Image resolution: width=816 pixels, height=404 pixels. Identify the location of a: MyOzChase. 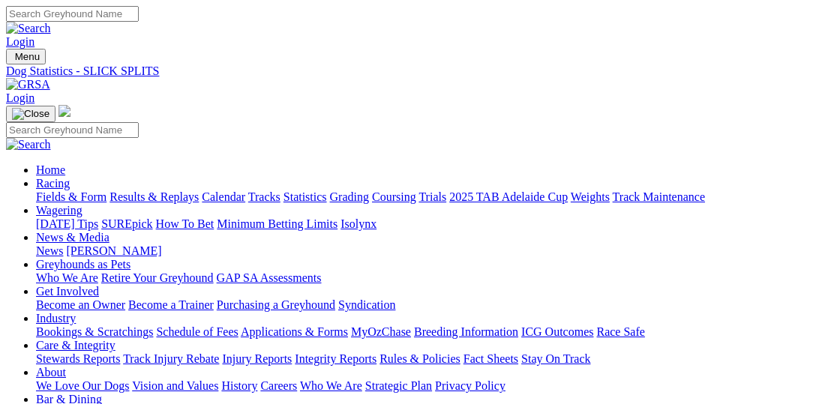
(381, 332).